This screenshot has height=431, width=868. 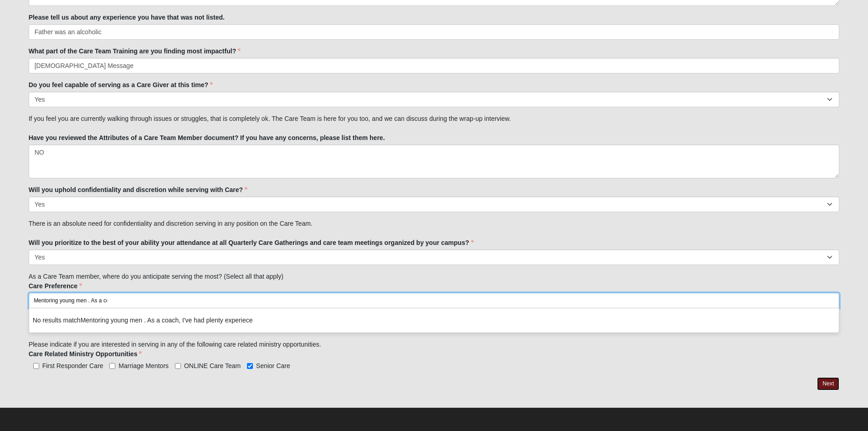 What do you see at coordinates (73, 366) in the screenshot?
I see `span: First Responder Care` at bounding box center [73, 366].